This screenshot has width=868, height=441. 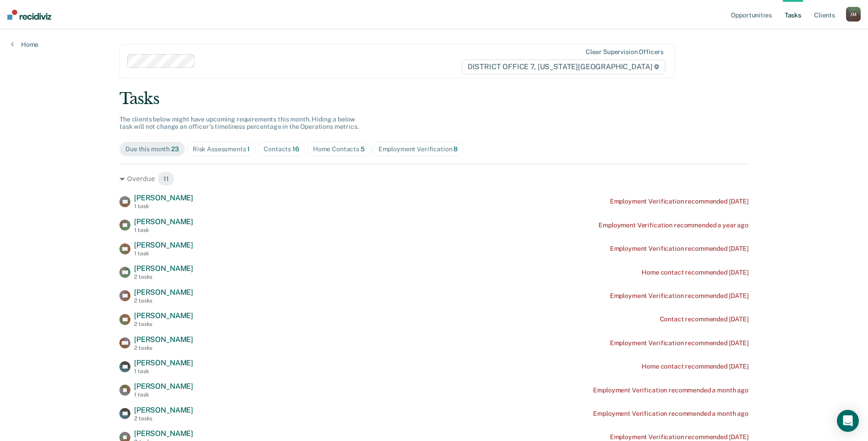 What do you see at coordinates (853, 14) in the screenshot?
I see `div: J M` at bounding box center [853, 14].